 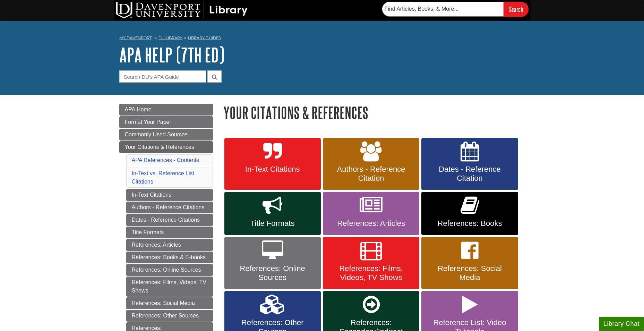 What do you see at coordinates (622, 324) in the screenshot?
I see `button: Library Chat` at bounding box center [622, 324].